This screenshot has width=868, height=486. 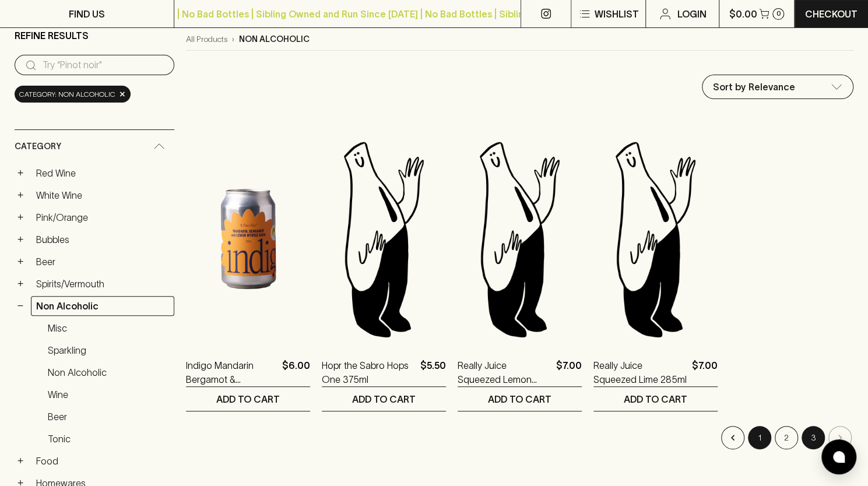 I want to click on a: Misc, so click(x=109, y=328).